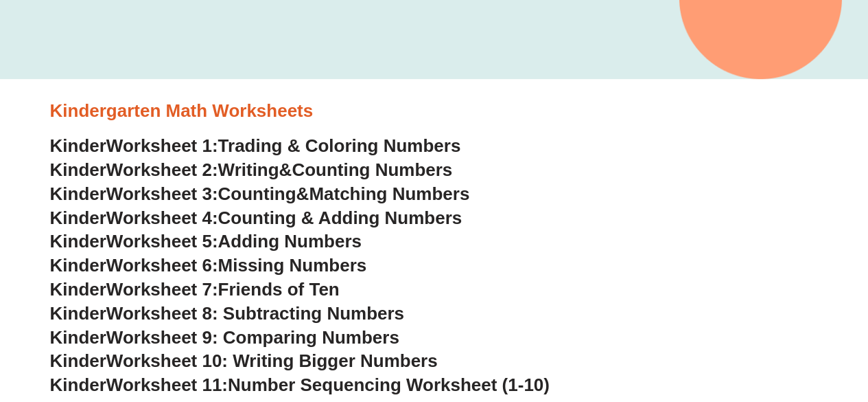  What do you see at coordinates (224, 337) in the screenshot?
I see `a: KinderWorksheet 9: Comparing Numbers` at bounding box center [224, 337].